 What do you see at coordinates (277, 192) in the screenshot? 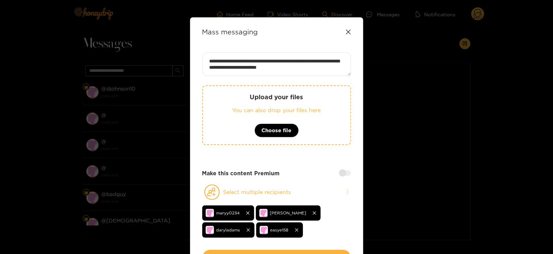
I see `button: Select multiple recipients` at bounding box center [277, 192].